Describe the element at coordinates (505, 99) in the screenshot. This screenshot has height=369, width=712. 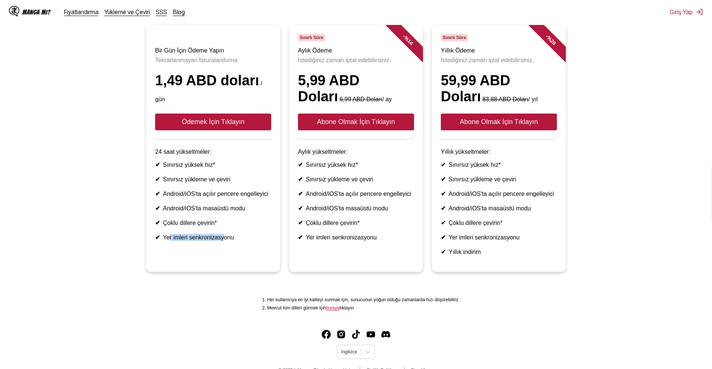
I see `font: 83,88 ABD Doları` at that location.